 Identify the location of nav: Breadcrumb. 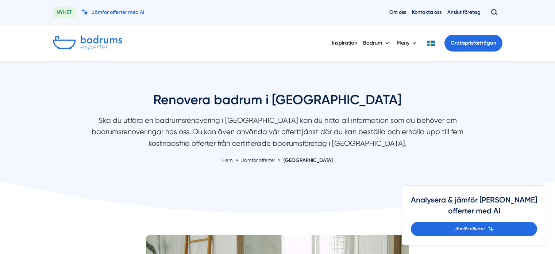
(278, 160).